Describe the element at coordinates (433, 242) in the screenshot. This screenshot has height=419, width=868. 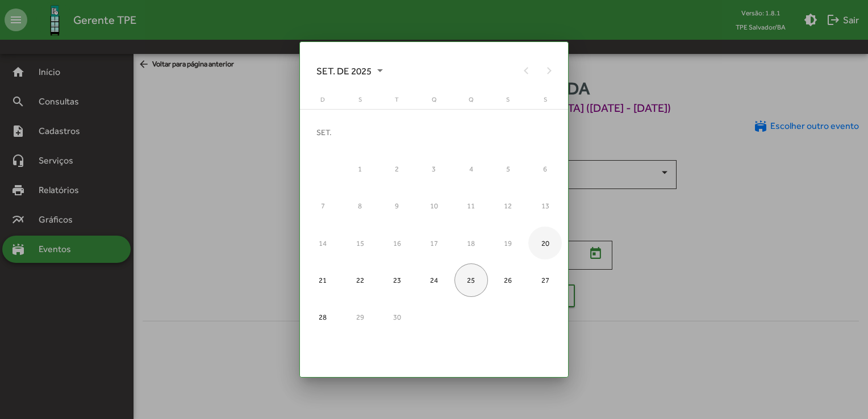
I see `td: 17 de setembro de 2025` at that location.